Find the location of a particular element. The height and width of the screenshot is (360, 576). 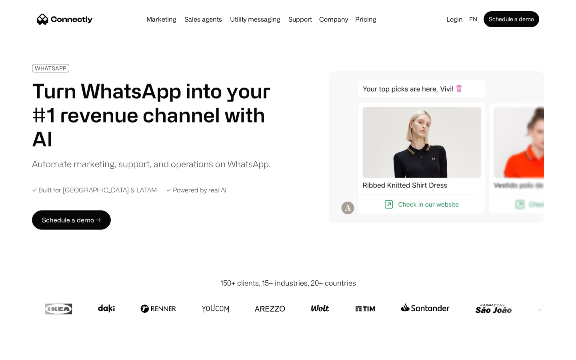

h1: Turn WhatsApp into your #1 revenue channel with AI is located at coordinates (156, 115).